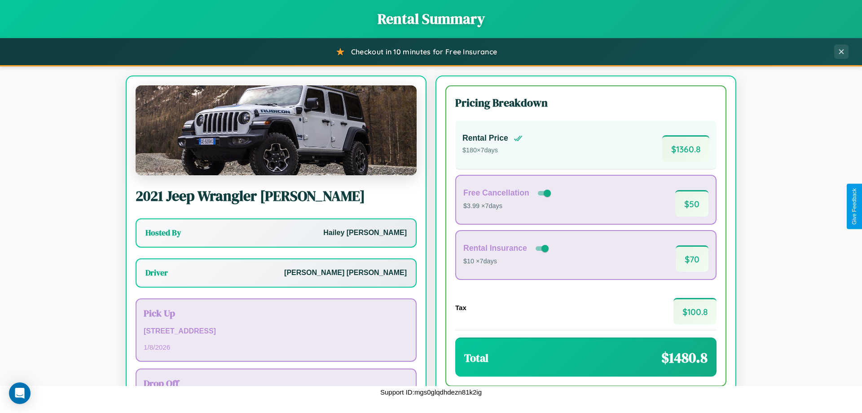 This screenshot has width=862, height=413. I want to click on h3: Total, so click(477, 358).